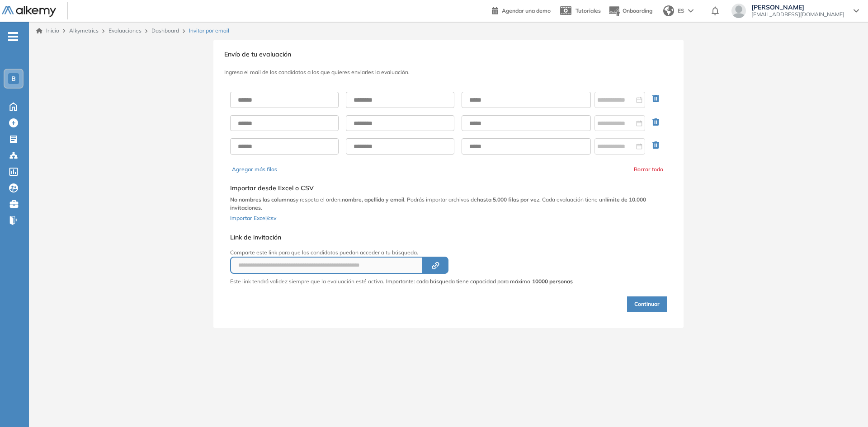 This screenshot has height=427, width=868. What do you see at coordinates (372, 199) in the screenshot?
I see `b: nombre, apellido y email` at bounding box center [372, 199].